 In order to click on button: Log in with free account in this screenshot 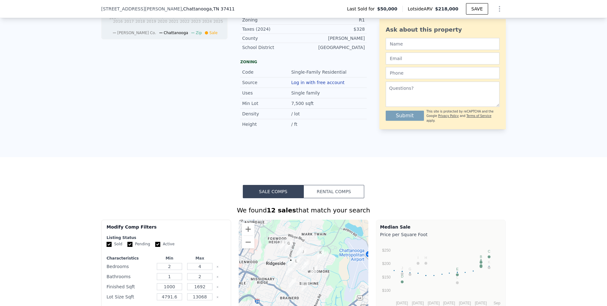, I will do `click(318, 82)`.